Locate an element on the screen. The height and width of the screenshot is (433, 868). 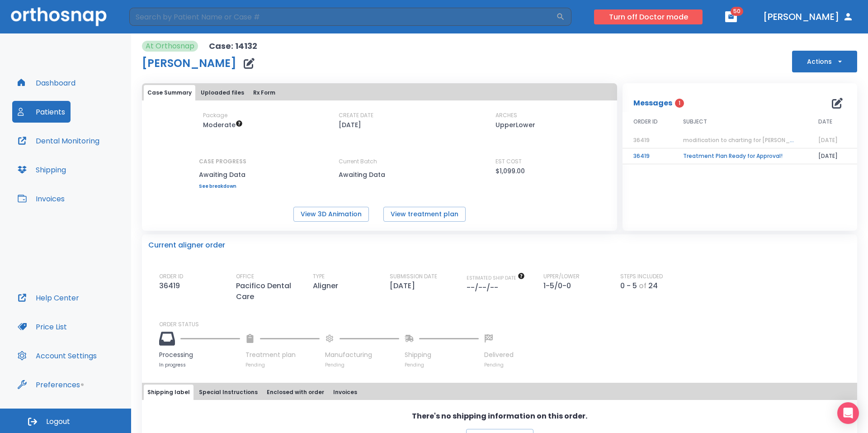
button: Enclosed with order is located at coordinates (296, 392).